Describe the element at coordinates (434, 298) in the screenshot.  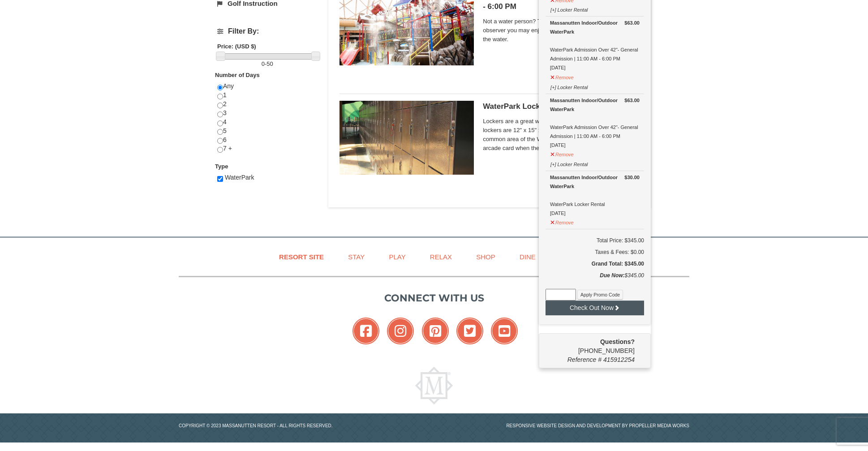
I see `p: Connect with us` at that location.